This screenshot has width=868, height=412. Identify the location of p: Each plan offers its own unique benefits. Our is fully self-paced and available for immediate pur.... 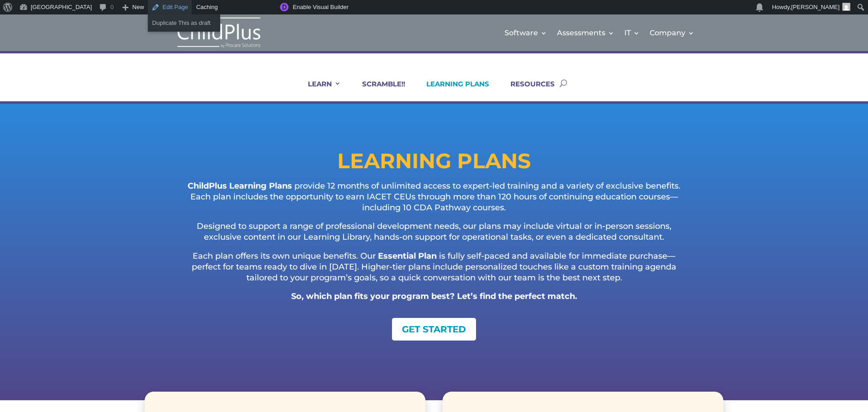
(434, 271).